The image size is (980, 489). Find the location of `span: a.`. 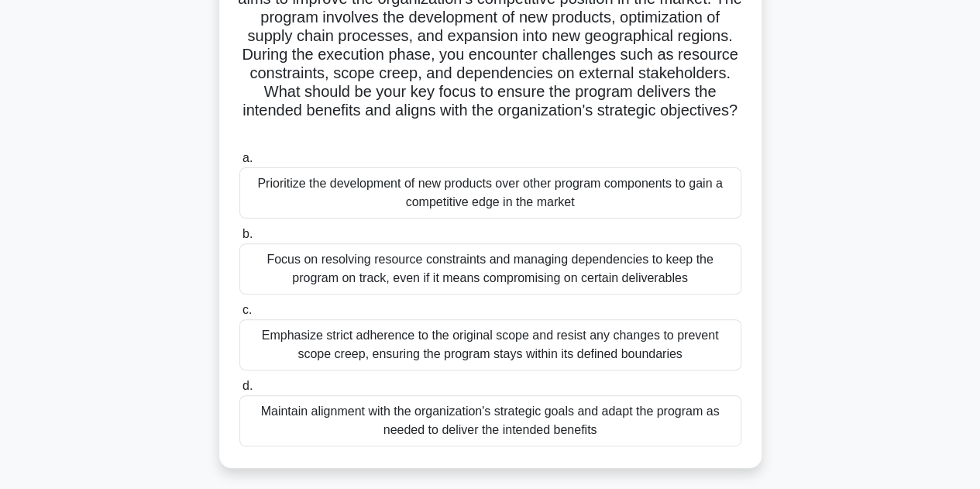

span: a. is located at coordinates (247, 157).